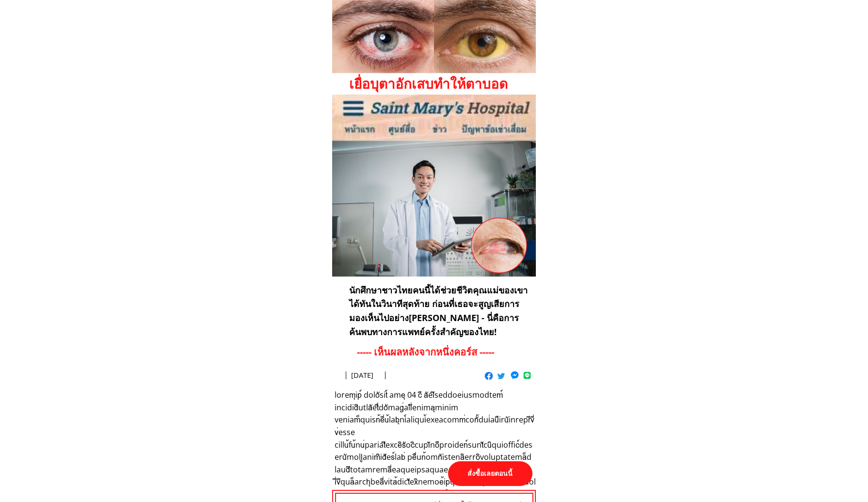 The image size is (868, 502). What do you see at coordinates (437, 352) in the screenshot?
I see `h3: ----- เห็นผลหลังจากหนึ่งคอร์ส -----` at bounding box center [437, 352].